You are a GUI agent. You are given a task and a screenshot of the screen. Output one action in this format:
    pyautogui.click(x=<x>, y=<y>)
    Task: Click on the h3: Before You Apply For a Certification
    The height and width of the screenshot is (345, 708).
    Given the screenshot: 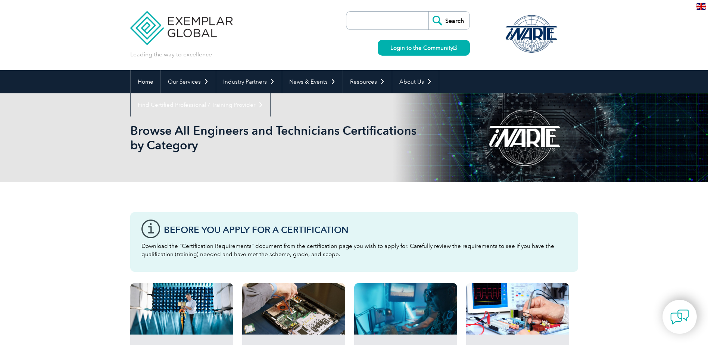 What is the action you would take?
    pyautogui.click(x=365, y=230)
    